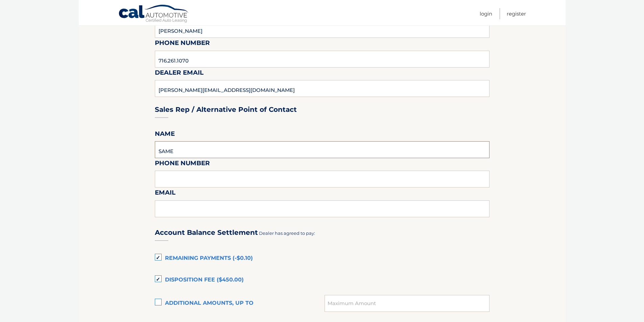 Image resolution: width=644 pixels, height=322 pixels. I want to click on h3: Sales Rep / Alternative Point of Contact, so click(226, 110).